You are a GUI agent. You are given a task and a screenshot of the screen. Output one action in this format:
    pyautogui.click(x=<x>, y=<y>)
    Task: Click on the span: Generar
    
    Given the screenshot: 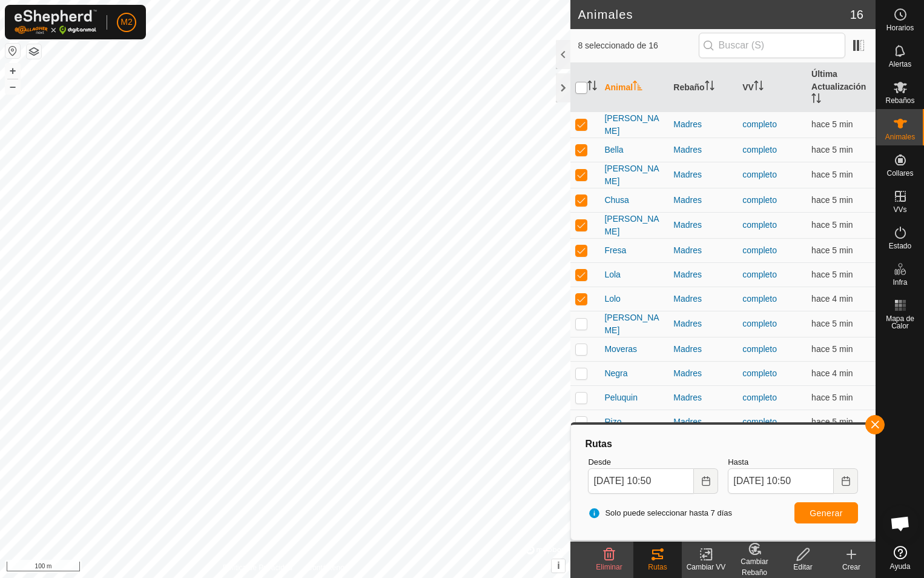 What is the action you would take?
    pyautogui.click(x=826, y=513)
    